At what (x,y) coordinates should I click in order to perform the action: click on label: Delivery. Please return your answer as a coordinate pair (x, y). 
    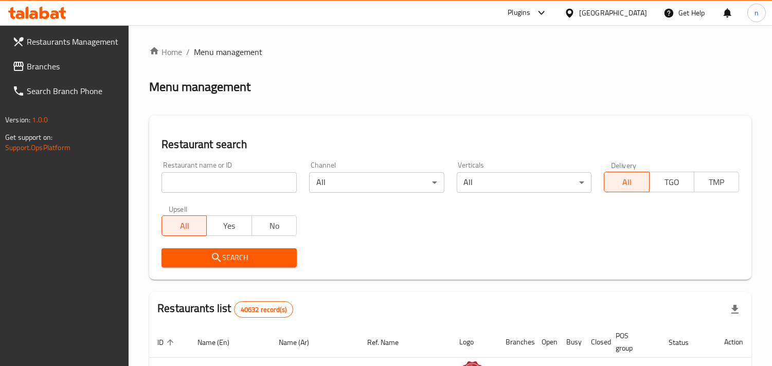
    Looking at the image, I should click on (624, 165).